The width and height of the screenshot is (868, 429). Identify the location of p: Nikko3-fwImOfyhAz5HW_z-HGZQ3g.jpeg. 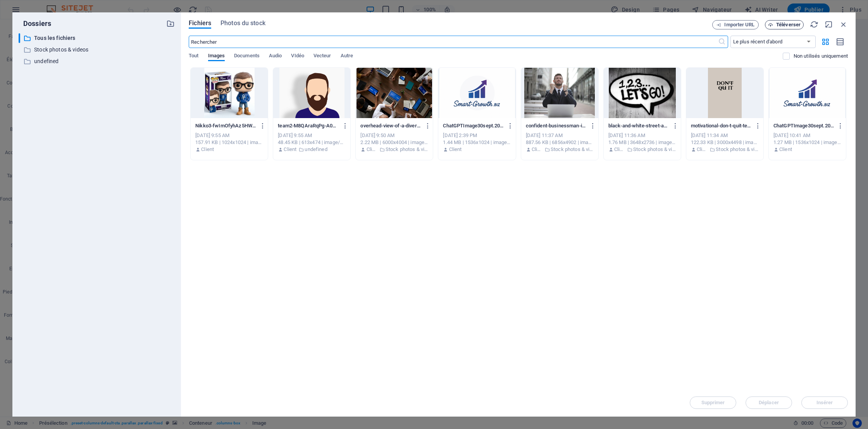
(225, 125).